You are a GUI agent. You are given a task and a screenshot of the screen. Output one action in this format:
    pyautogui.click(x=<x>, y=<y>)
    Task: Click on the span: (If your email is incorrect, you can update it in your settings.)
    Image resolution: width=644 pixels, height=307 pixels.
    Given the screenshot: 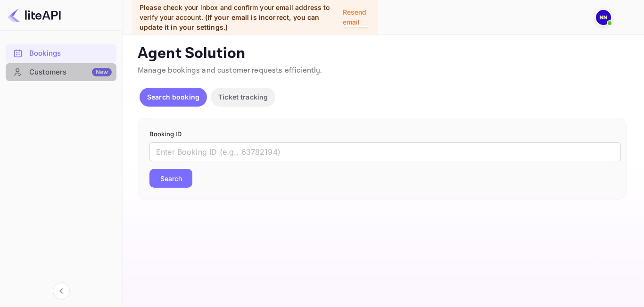 What is the action you would take?
    pyautogui.click(x=230, y=22)
    